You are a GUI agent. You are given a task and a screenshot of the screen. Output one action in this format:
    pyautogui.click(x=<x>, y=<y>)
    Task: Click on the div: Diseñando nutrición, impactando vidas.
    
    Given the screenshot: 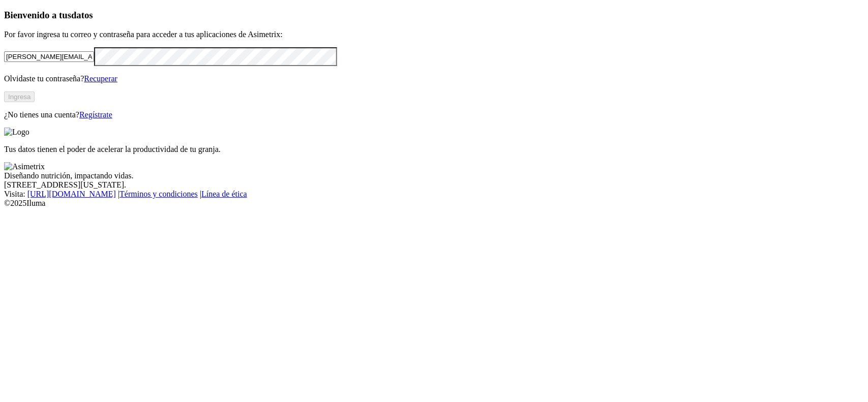 What is the action you would take?
    pyautogui.click(x=434, y=176)
    